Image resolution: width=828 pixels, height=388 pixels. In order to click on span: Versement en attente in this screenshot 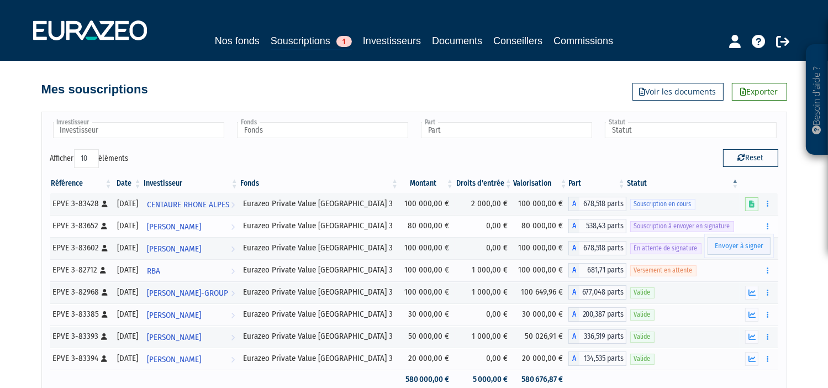, I will do `click(663, 270)`.